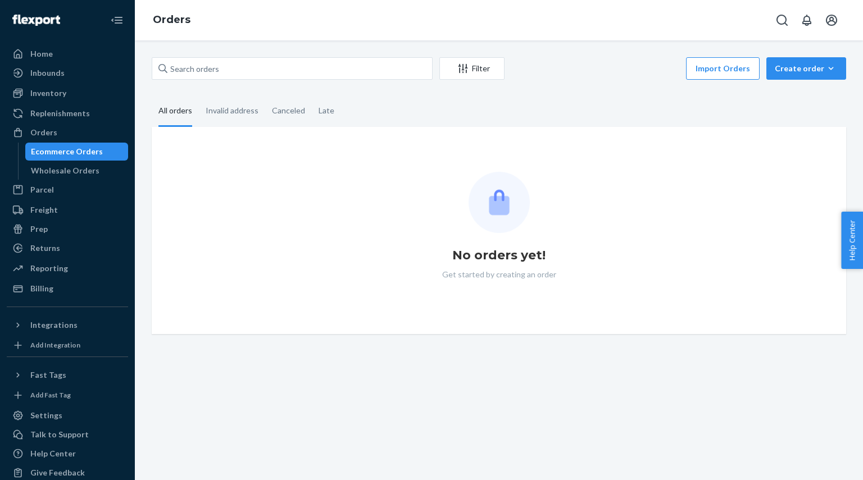 Image resolution: width=863 pixels, height=480 pixels. What do you see at coordinates (44, 133) in the screenshot?
I see `div: Orders` at bounding box center [44, 133].